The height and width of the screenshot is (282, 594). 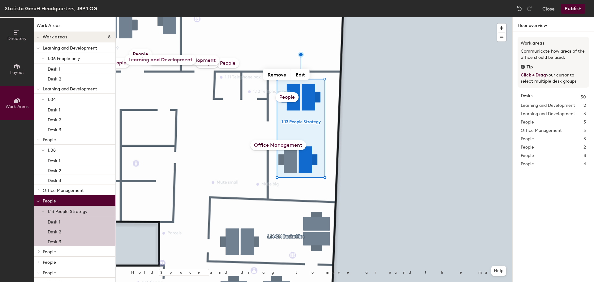 I want to click on strong: Desks, so click(x=527, y=97).